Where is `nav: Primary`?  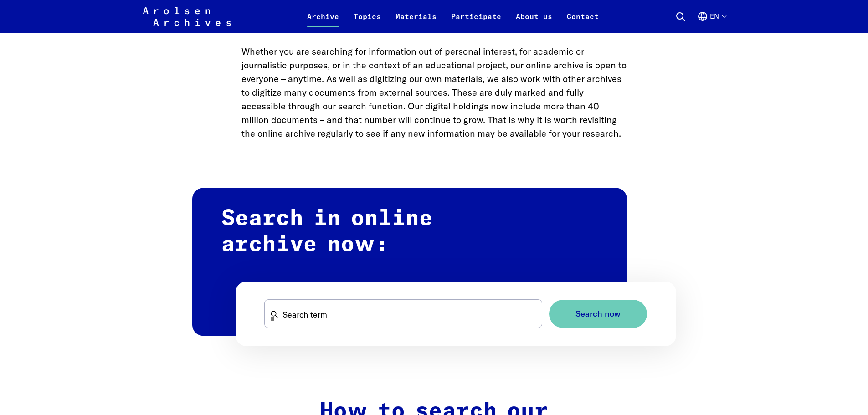 nav: Primary is located at coordinates (453, 16).